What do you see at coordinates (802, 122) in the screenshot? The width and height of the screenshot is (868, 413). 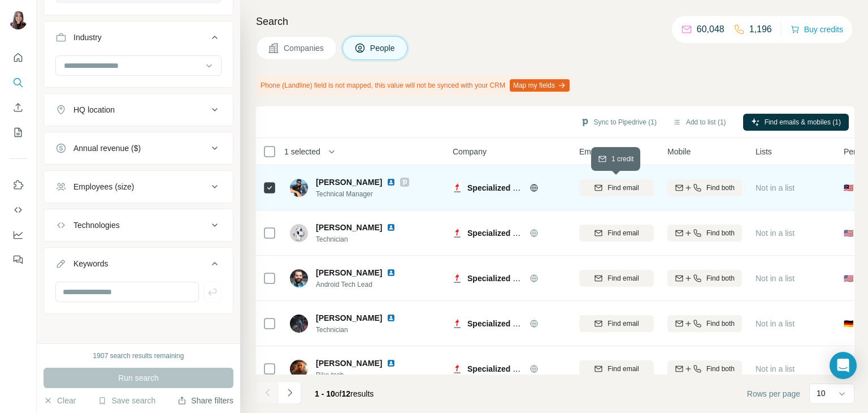 I see `span: Find emails & mobiles (1)` at bounding box center [802, 122].